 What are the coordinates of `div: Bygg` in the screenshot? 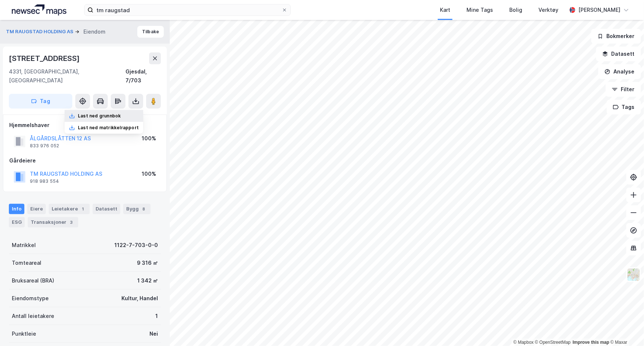 It's located at (137, 209).